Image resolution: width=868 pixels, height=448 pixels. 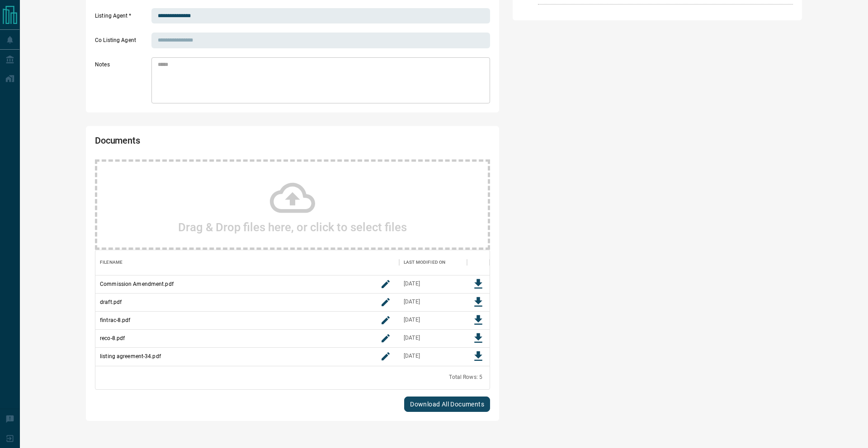 What do you see at coordinates (293, 227) in the screenshot?
I see `h2: Drag & Drop files here, or click to select files` at bounding box center [293, 227].